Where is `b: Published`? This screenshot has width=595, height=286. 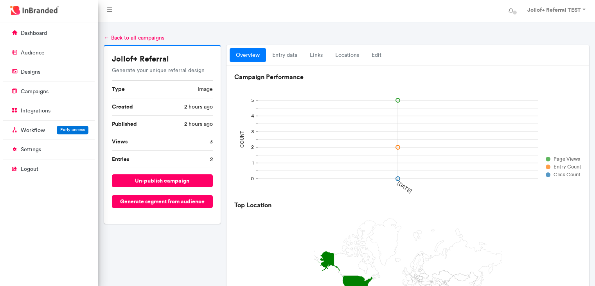 b: Published is located at coordinates (124, 124).